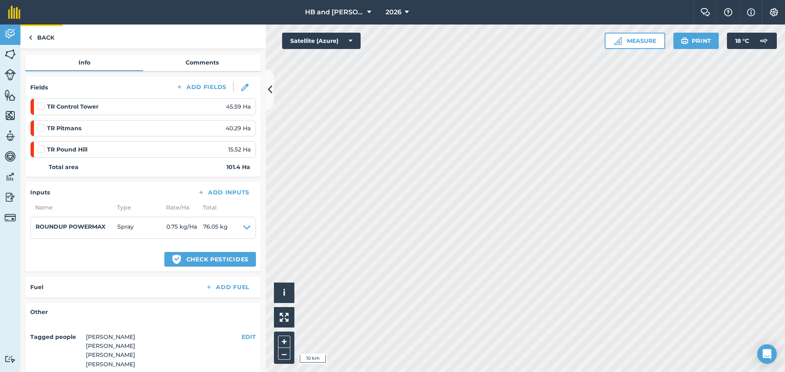 The width and height of the screenshot is (785, 372). Describe the element at coordinates (249, 337) in the screenshot. I see `button: EDIT` at that location.